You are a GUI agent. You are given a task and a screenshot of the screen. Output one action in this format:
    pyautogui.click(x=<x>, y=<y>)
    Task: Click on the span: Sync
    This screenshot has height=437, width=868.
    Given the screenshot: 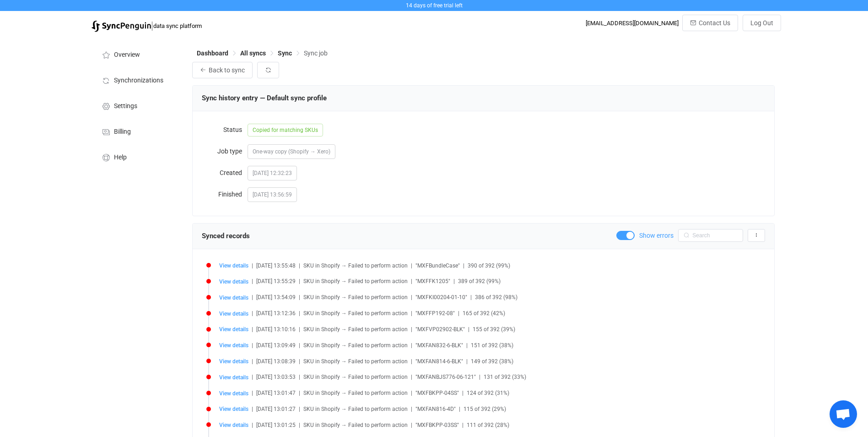 What is the action you would take?
    pyautogui.click(x=284, y=53)
    